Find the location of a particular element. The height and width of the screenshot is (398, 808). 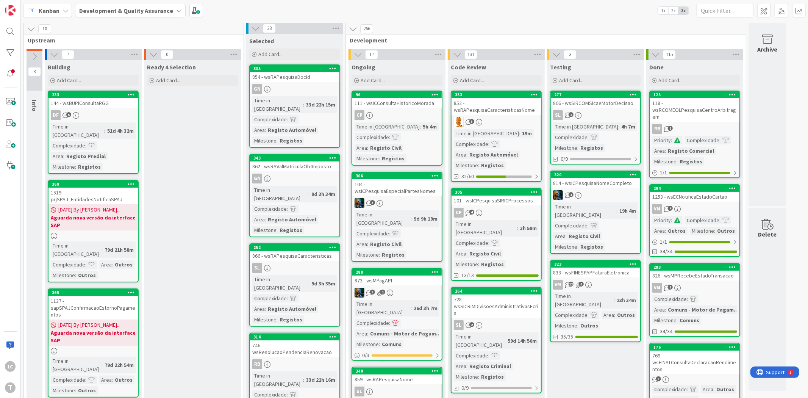

div: 814 - wsICPesquisaNomeCompleto is located at coordinates (596, 183).